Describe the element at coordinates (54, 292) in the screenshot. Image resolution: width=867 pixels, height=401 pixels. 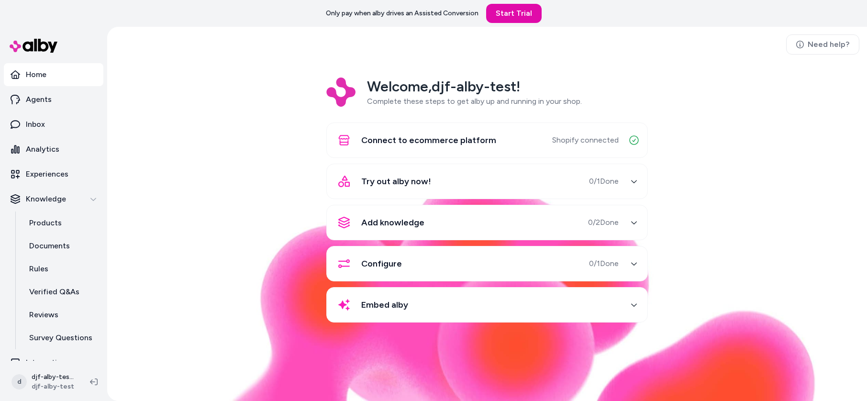
I see `p: Verified Q&As` at that location.